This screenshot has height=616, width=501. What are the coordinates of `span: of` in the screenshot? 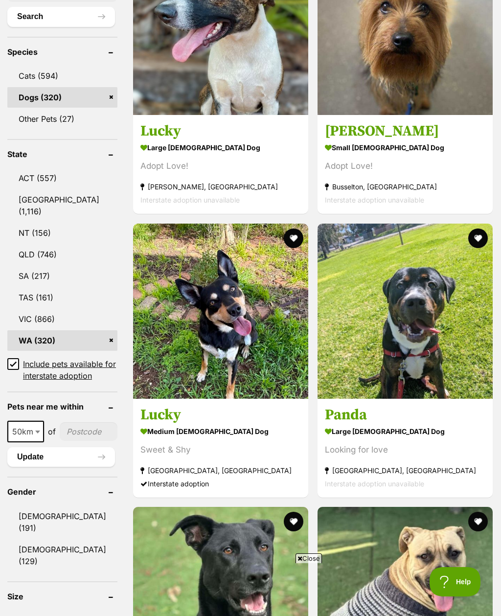 It's located at (52, 431).